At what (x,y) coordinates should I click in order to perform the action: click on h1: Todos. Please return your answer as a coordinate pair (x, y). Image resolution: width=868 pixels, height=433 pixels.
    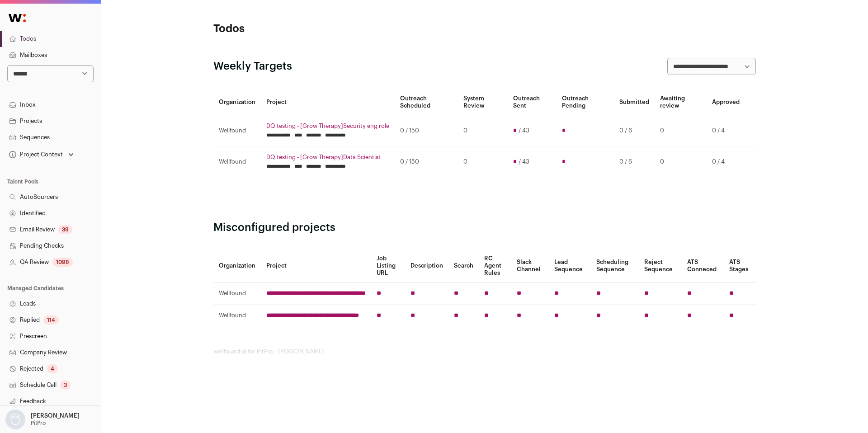
    Looking at the image, I should click on (304, 29).